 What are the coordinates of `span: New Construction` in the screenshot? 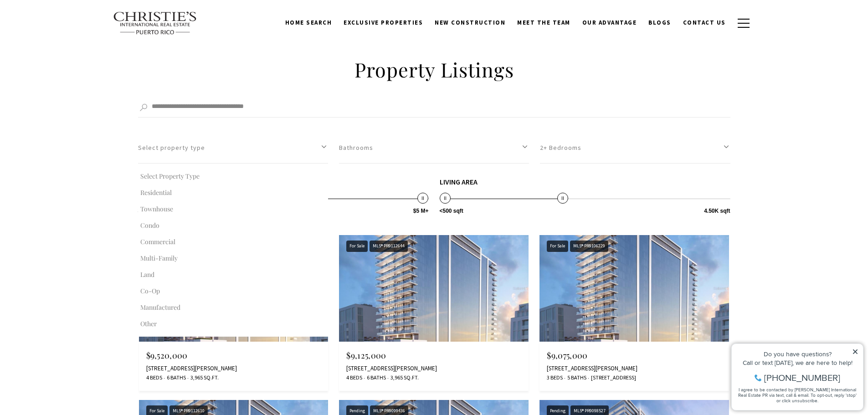 It's located at (469, 23).